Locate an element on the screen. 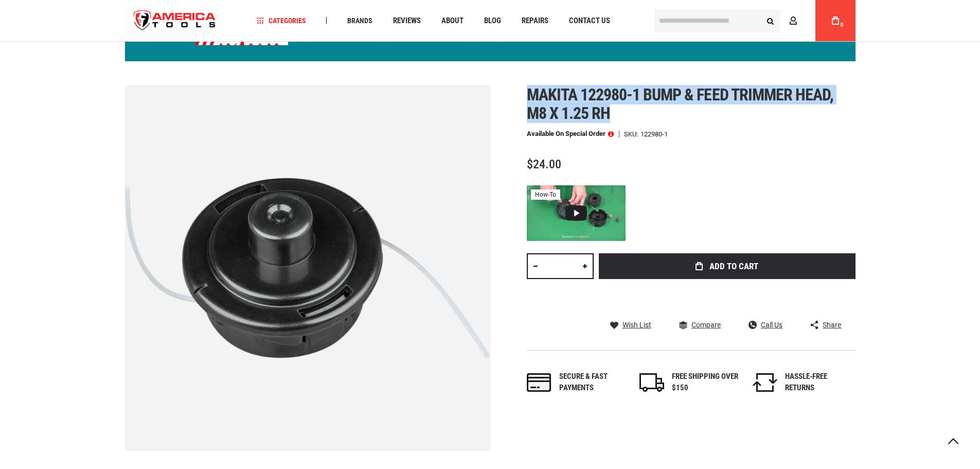 The height and width of the screenshot is (469, 980). span: Wish List is located at coordinates (636, 325).